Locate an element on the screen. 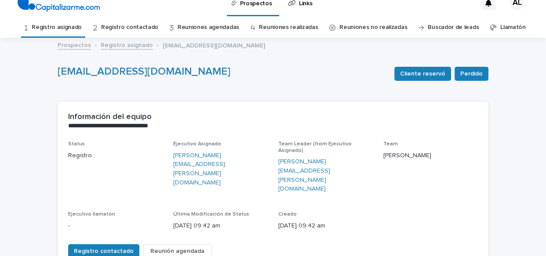 The image size is (546, 256). span: Team is located at coordinates (390, 144).